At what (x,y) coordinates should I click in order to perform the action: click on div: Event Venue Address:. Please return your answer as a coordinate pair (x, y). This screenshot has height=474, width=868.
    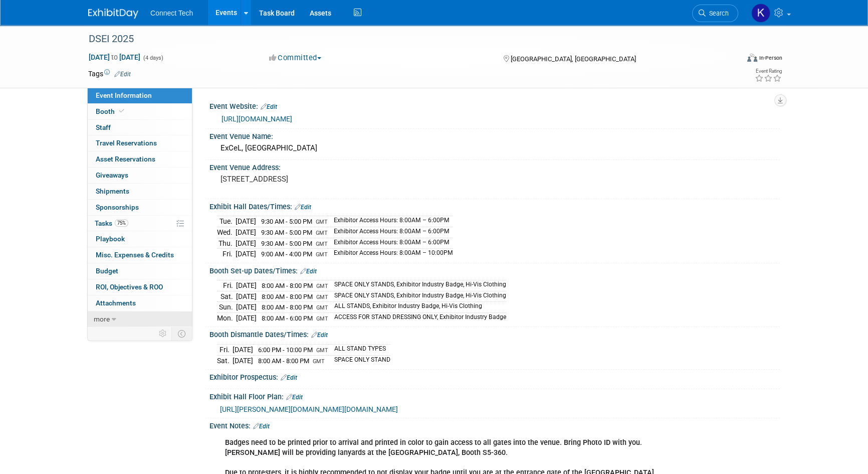
    Looking at the image, I should click on (494, 166).